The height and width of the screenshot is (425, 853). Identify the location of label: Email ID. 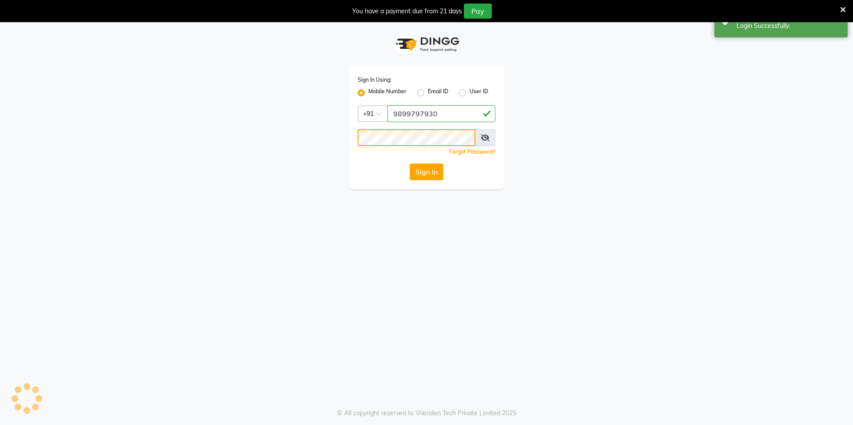
(438, 93).